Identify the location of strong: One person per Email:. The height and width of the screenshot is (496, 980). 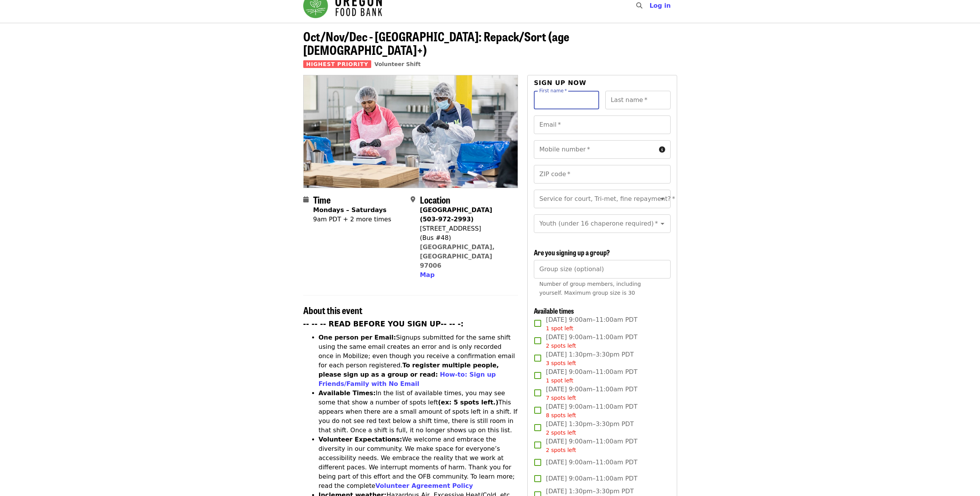
(357, 337).